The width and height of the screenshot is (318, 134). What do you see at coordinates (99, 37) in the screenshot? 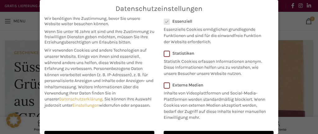
I see `span: Wenn Sie unter 16 Jahre alt sind und Ihre Zustimmung zu freiwilligen Diensten geben möchten, müss...` at bounding box center [99, 37].